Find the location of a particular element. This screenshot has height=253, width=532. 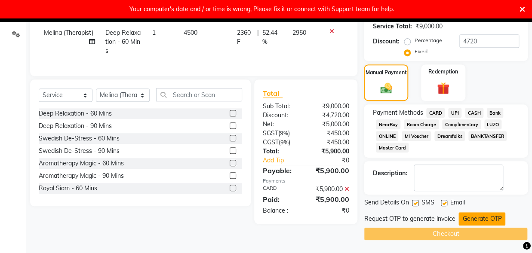

div: ₹4,720.00 is located at coordinates (330, 115).